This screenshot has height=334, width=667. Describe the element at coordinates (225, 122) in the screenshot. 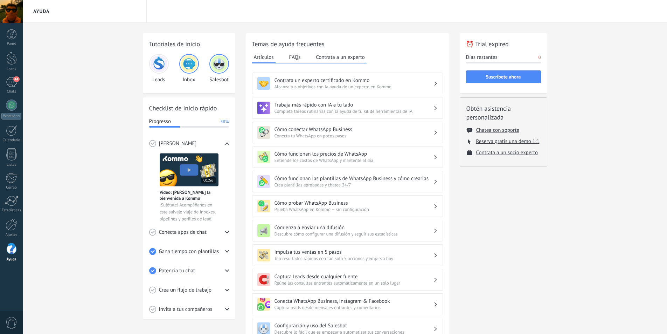

I see `span: 38%` at that location.